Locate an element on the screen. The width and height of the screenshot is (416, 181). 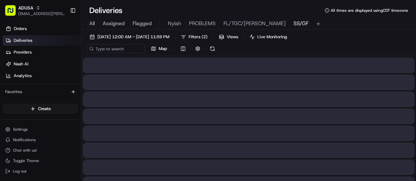
span: ADUSA is located at coordinates (26, 8).